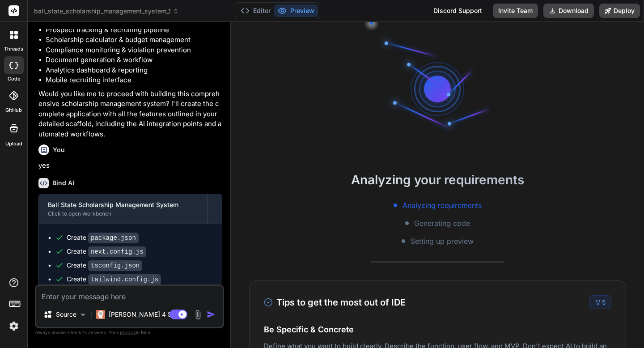 This screenshot has width=644, height=348. Describe the element at coordinates (14, 326) in the screenshot. I see `img: settings` at that location.